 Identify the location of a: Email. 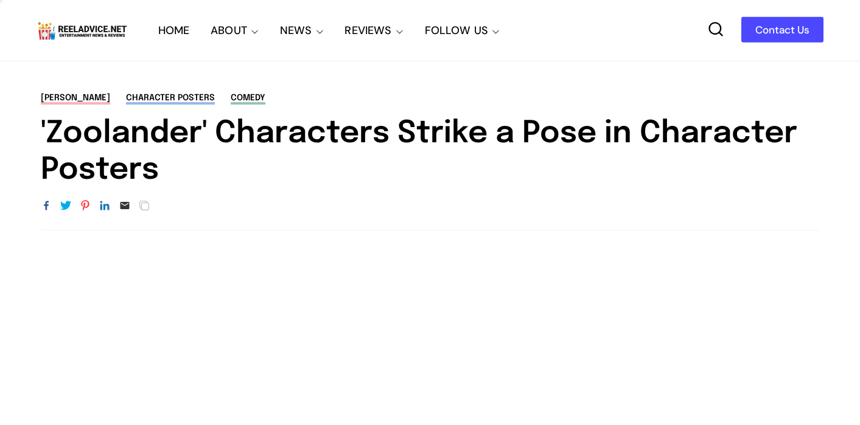
(125, 206).